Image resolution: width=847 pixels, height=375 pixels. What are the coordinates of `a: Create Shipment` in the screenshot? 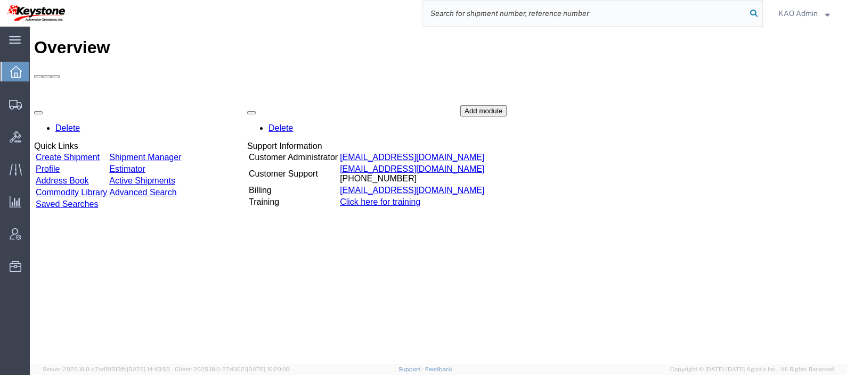 It's located at (38, 130).